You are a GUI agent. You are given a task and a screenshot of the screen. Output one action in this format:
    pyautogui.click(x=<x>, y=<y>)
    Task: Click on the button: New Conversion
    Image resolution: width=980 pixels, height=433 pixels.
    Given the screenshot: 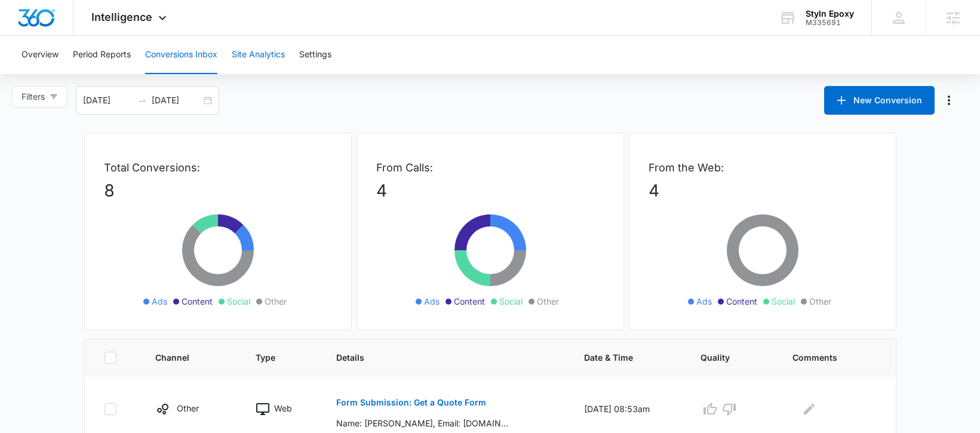 What is the action you would take?
    pyautogui.click(x=879, y=100)
    